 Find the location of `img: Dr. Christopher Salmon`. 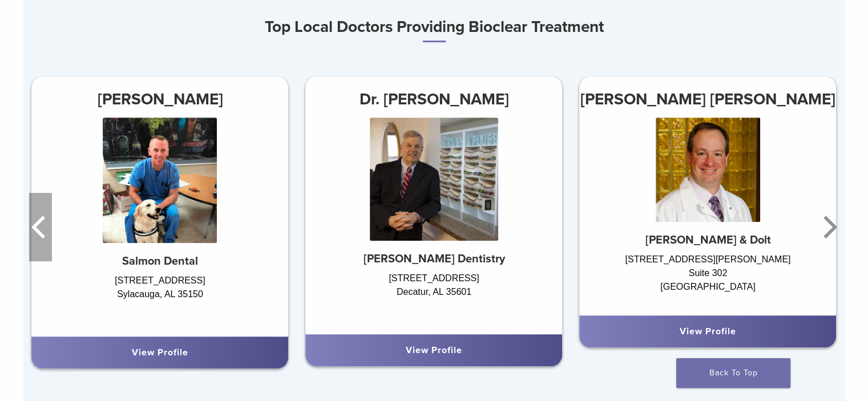

img: Dr. Christopher Salmon is located at coordinates (160, 181).